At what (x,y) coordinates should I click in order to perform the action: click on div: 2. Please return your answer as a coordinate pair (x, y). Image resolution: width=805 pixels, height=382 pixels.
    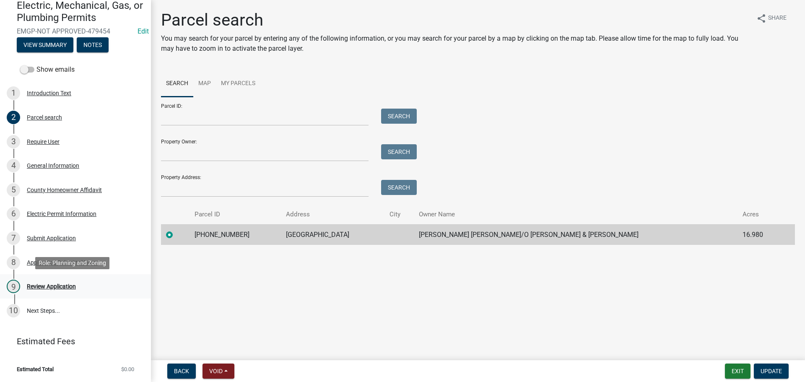
    Looking at the image, I should click on (13, 117).